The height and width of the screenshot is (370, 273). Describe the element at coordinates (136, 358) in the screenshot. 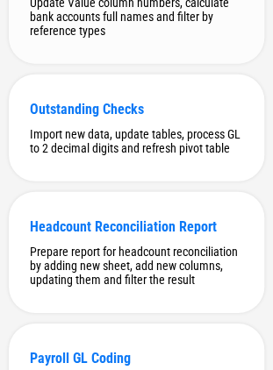

I see `div: Payroll GL Coding` at that location.